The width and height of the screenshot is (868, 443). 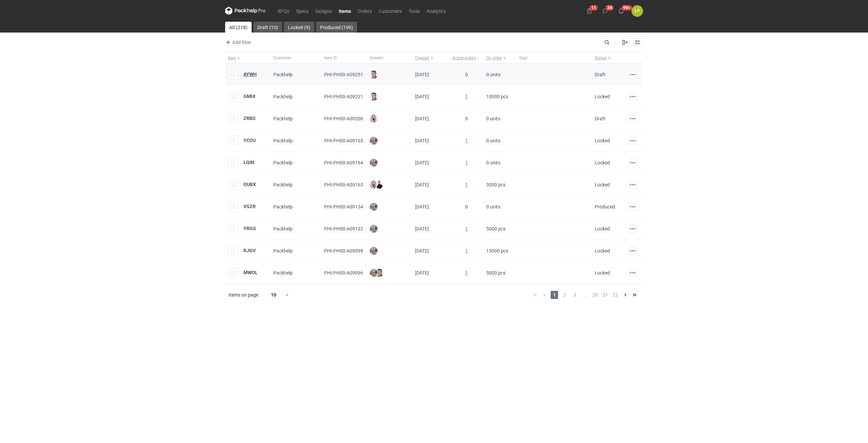 I want to click on div: 15000 pcs, so click(x=500, y=251).